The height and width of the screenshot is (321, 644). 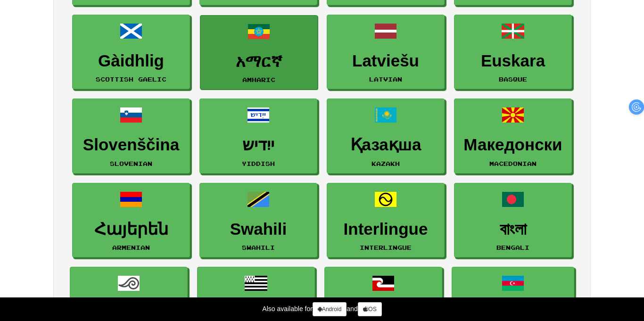 What do you see at coordinates (513, 144) in the screenshot?
I see `h3: Македонски` at bounding box center [513, 144].